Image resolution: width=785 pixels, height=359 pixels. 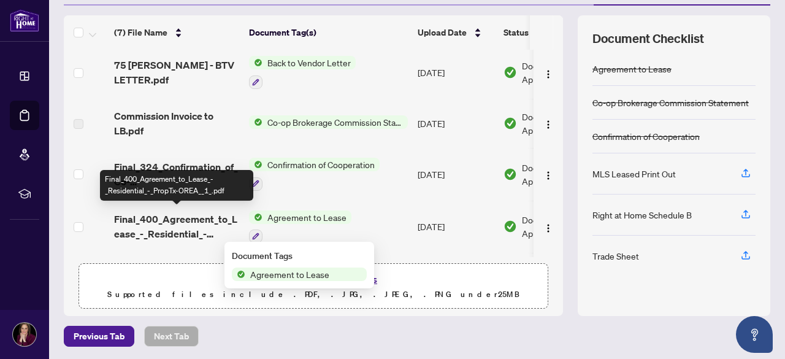 What do you see at coordinates (328, 122) in the screenshot?
I see `button: Status IconCo-op Brokerage Commission Statement` at bounding box center [328, 122].